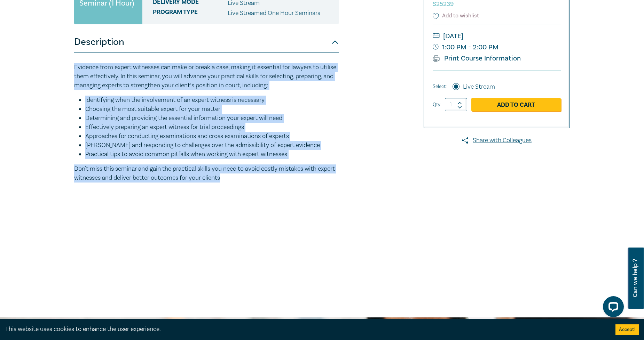 This screenshot has height=340, width=644. Describe the element at coordinates (627, 330) in the screenshot. I see `button: Accept cookies` at that location.